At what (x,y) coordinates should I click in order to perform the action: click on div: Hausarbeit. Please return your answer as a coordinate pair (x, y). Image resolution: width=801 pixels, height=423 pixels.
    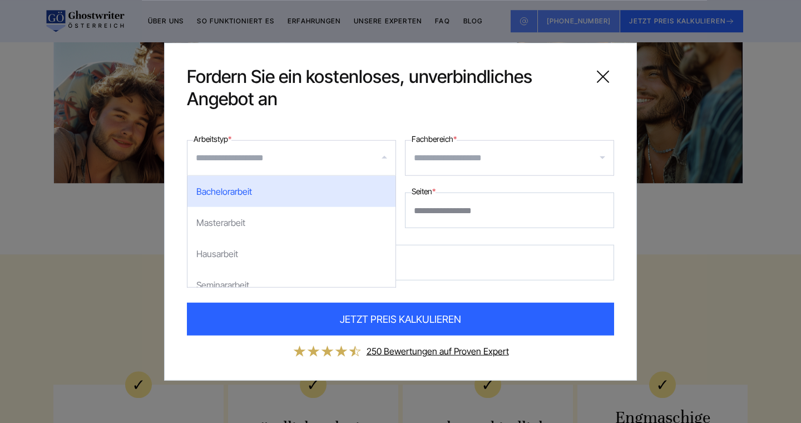
    Looking at the image, I should click on (291, 254).